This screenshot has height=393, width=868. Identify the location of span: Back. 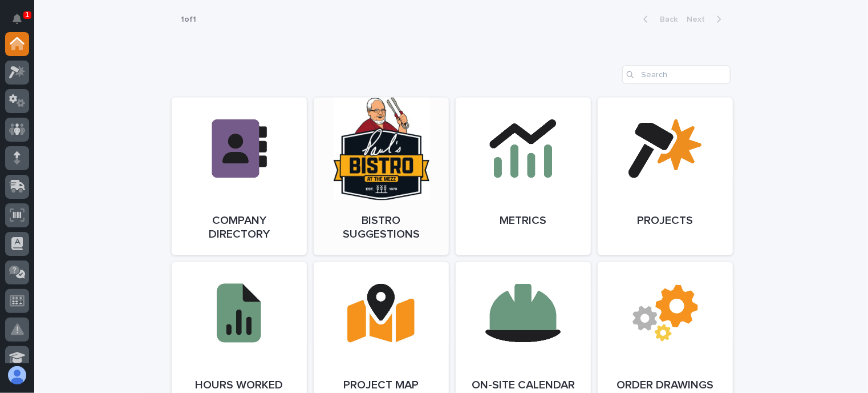
(665, 20).